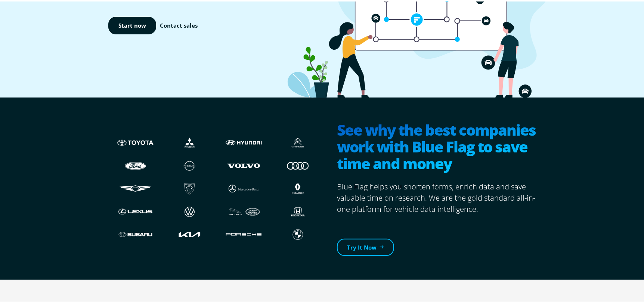 Image resolution: width=644 pixels, height=303 pixels. I want to click on img: BMW logo, so click(298, 233).